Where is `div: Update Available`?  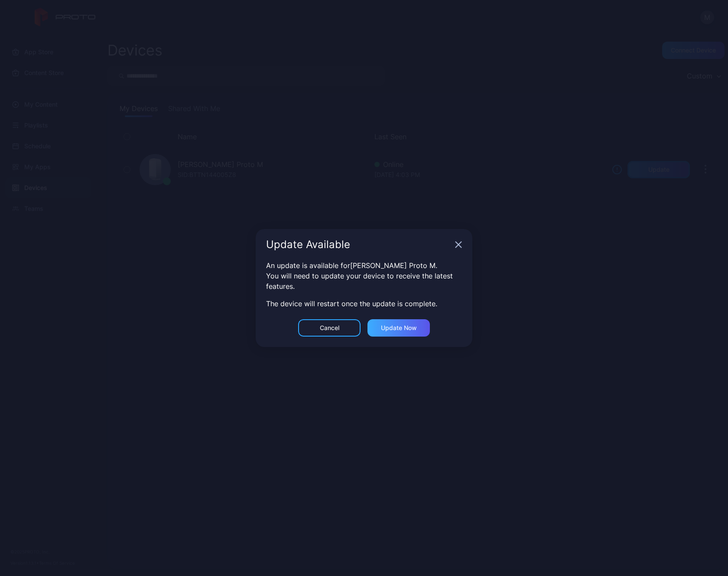 div: Update Available is located at coordinates (359, 245).